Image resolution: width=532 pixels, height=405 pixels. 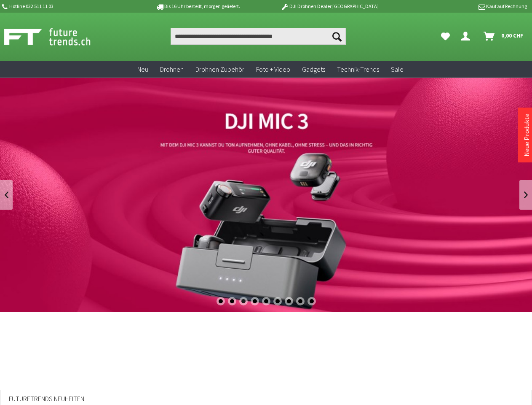 What do you see at coordinates (337, 36) in the screenshot?
I see `button: Suchen` at bounding box center [337, 36].